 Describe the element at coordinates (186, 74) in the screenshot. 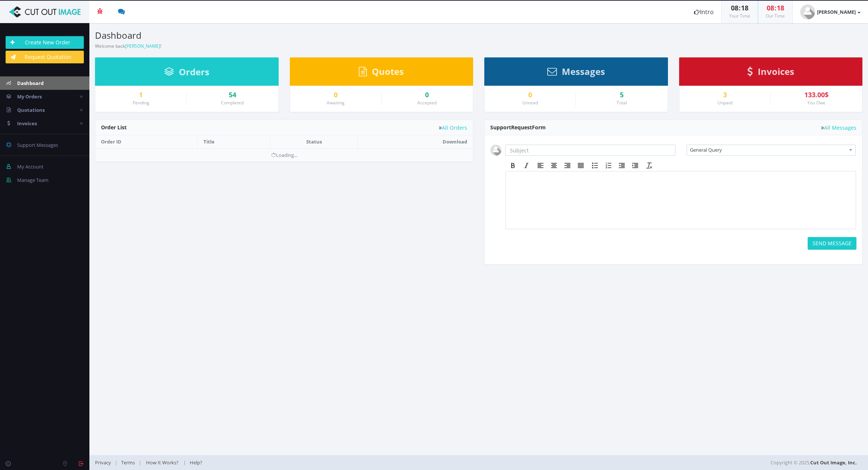

I see `a: Orders` at that location.